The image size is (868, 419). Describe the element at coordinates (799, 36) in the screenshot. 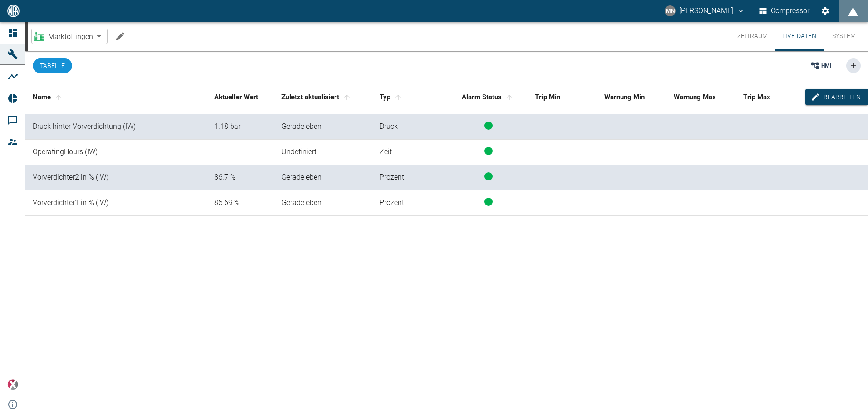

I see `button: Live-Daten` at that location.